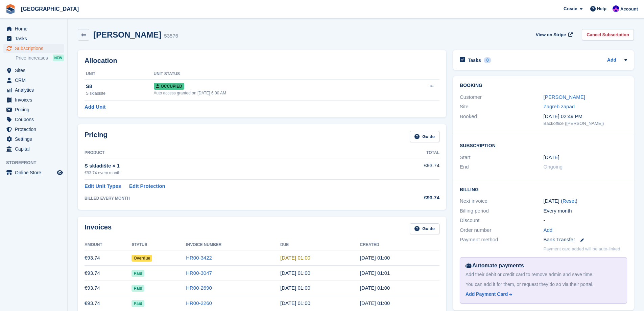 The width and height of the screenshot is (644, 311). Describe the element at coordinates (35, 139) in the screenshot. I see `span: Settings` at that location.